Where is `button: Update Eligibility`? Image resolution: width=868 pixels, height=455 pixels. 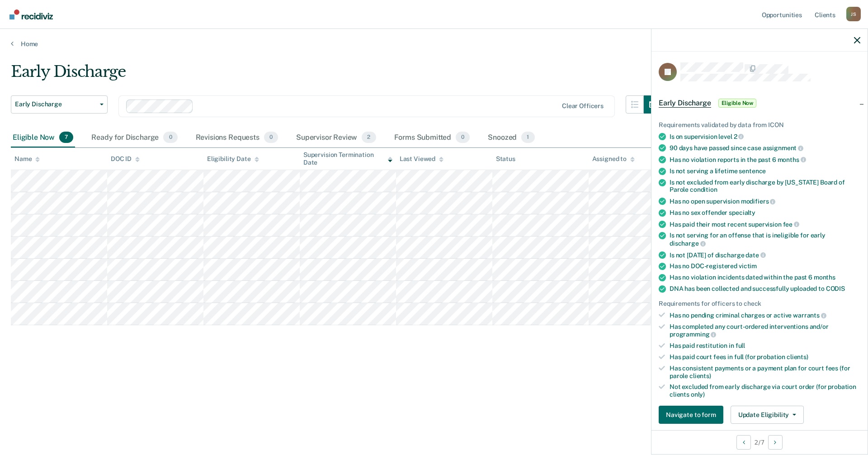 button: Update Eligibility is located at coordinates (767, 415).